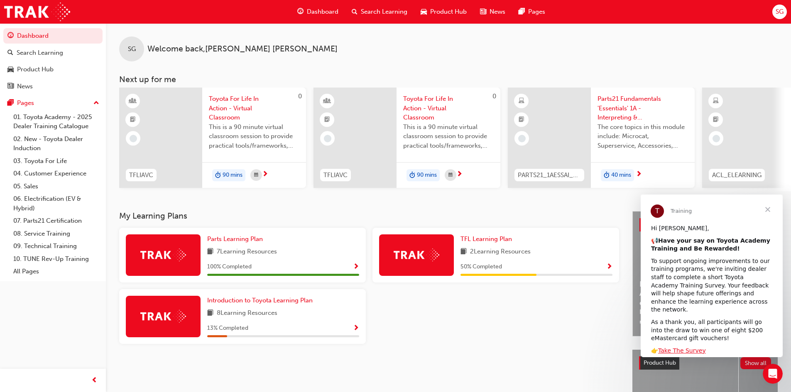  I want to click on span: Toyota For Life In Action - Virtual Classroom, so click(254, 108).